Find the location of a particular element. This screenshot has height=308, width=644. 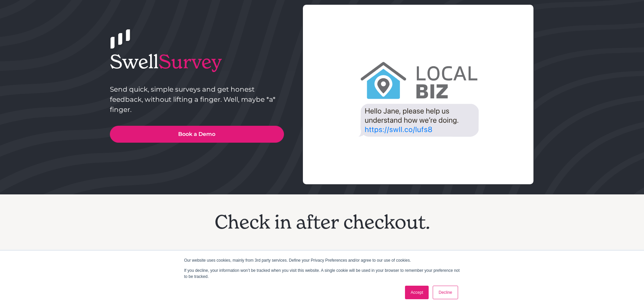

span: Survey is located at coordinates (190, 62).